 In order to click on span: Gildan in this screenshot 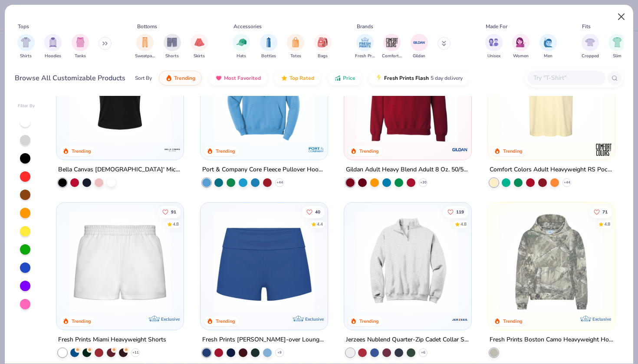, I will do `click(419, 56)`.